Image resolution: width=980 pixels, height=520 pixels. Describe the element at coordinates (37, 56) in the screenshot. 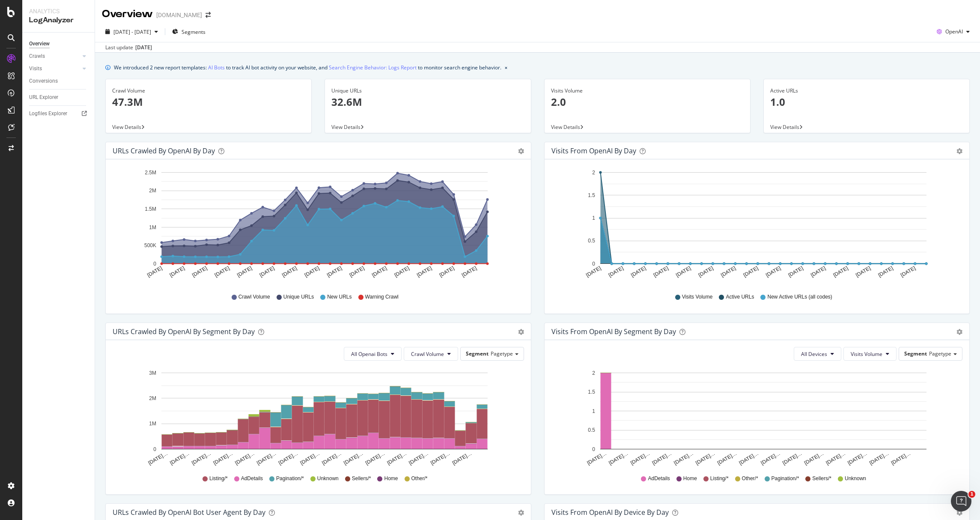

I see `div: Crawls` at that location.